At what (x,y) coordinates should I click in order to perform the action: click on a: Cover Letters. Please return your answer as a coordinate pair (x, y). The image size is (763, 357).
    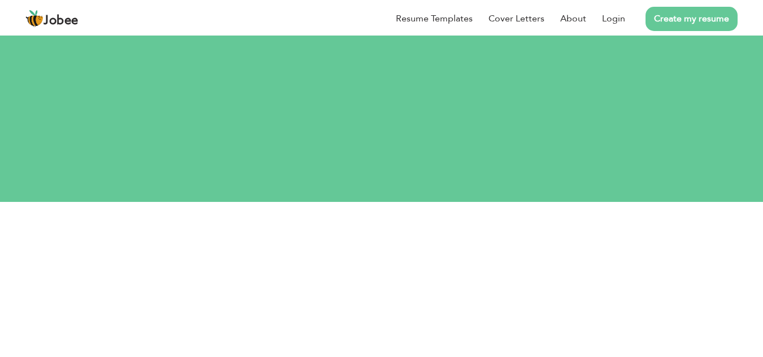
    Looking at the image, I should click on (516, 19).